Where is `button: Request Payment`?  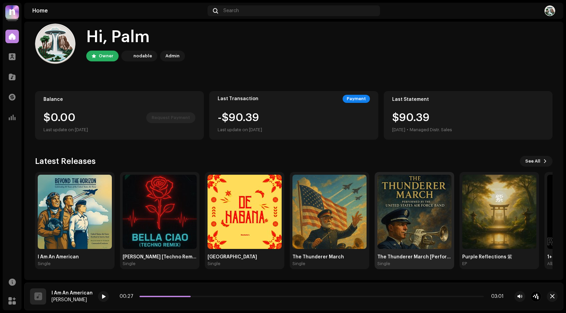
button: Request Payment is located at coordinates (171, 118).